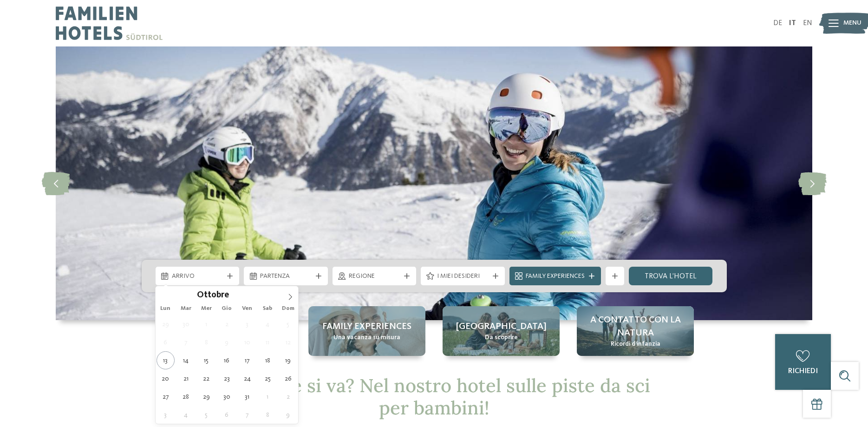 The width and height of the screenshot is (868, 427). Describe the element at coordinates (670, 276) in the screenshot. I see `a: trova l’hotel` at that location.